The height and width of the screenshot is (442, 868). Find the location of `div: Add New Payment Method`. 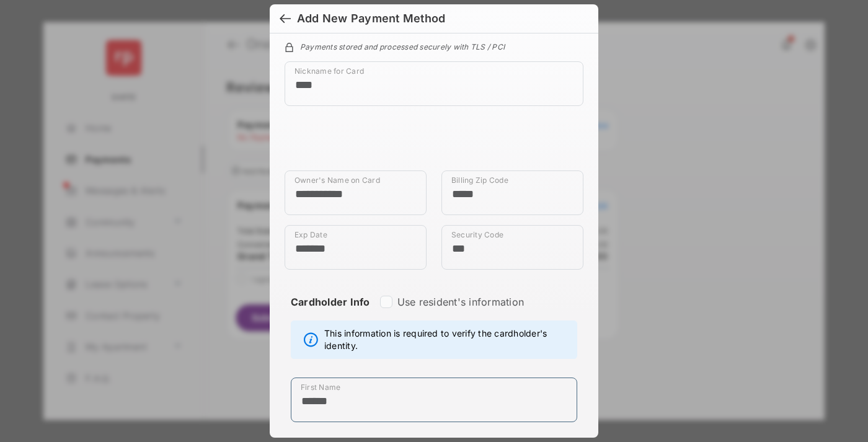

div: Add New Payment Method is located at coordinates (371, 19).